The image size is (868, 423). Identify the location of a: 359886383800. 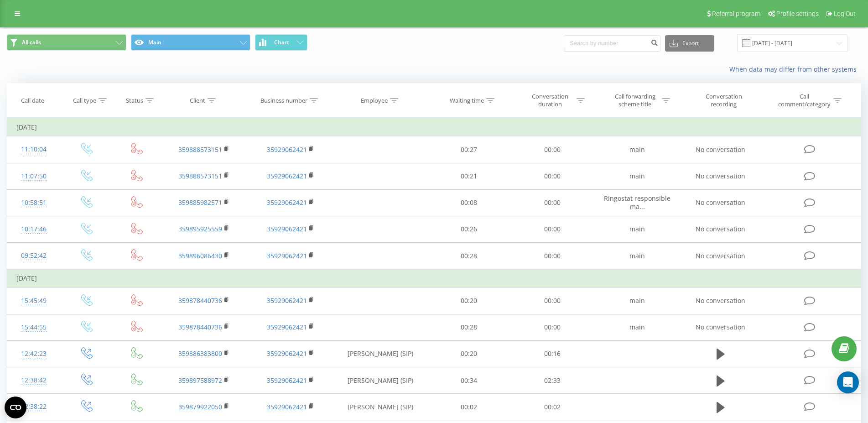
(201, 353).